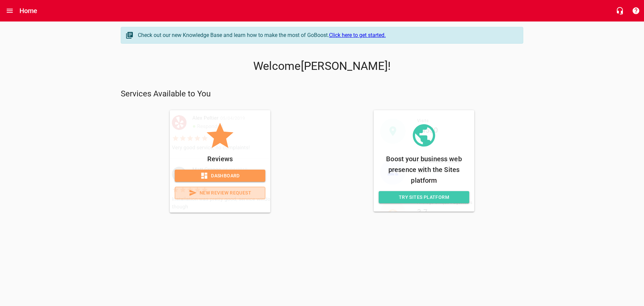 The width and height of the screenshot is (644, 306). Describe the element at coordinates (424, 197) in the screenshot. I see `a: Try Sites Platform` at that location.